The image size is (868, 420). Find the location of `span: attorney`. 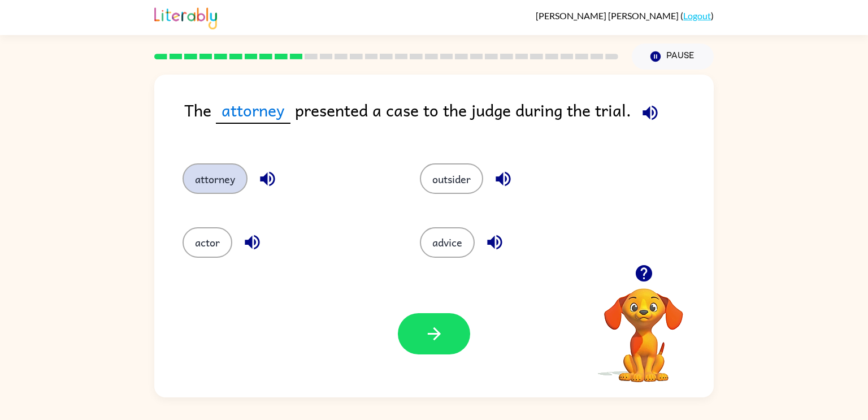

span: attorney is located at coordinates (253, 110).